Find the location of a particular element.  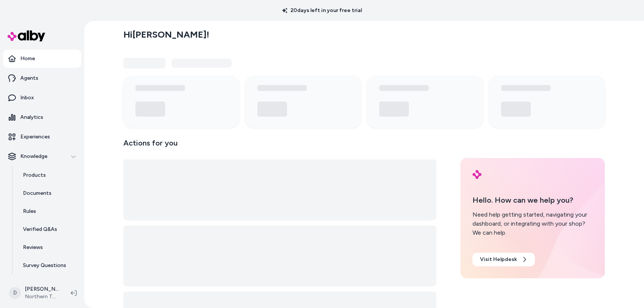

span: D is located at coordinates (15, 293).